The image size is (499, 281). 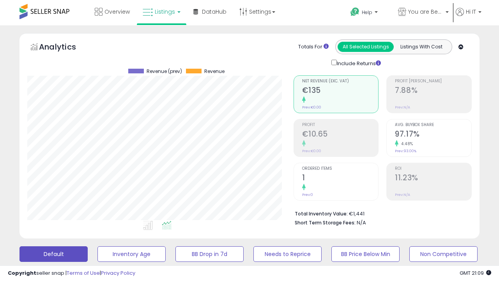 What do you see at coordinates (341, 125) in the screenshot?
I see `span: Profit` at bounding box center [341, 125].